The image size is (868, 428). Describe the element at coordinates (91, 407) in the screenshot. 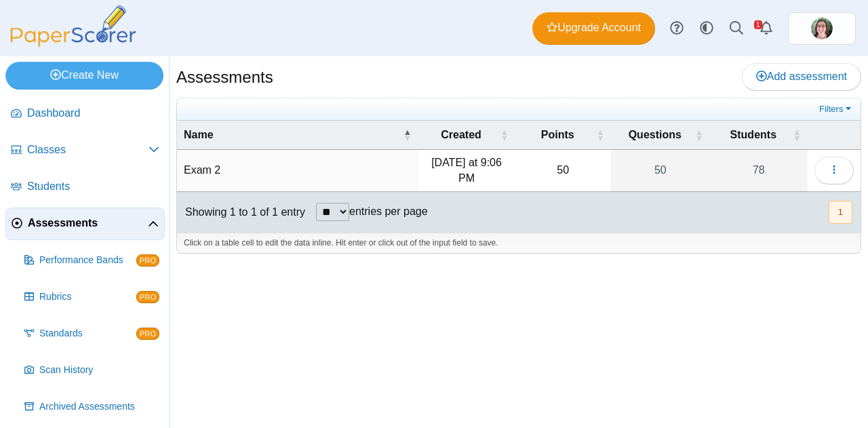

I see `a: Archived Assessments` at that location.